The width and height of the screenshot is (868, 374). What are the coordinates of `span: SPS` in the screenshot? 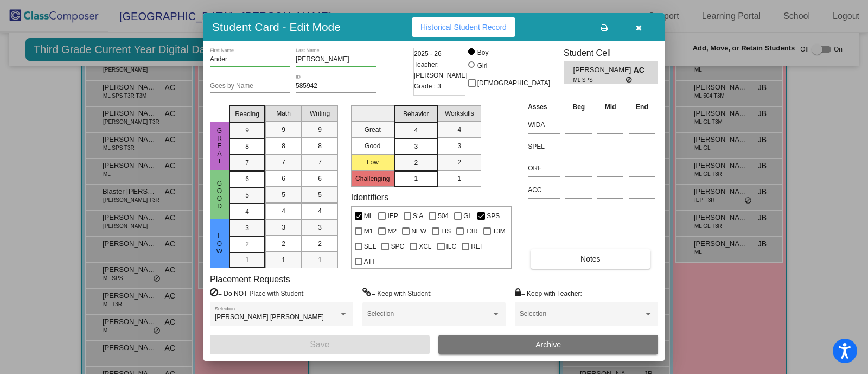 It's located at (493, 216).